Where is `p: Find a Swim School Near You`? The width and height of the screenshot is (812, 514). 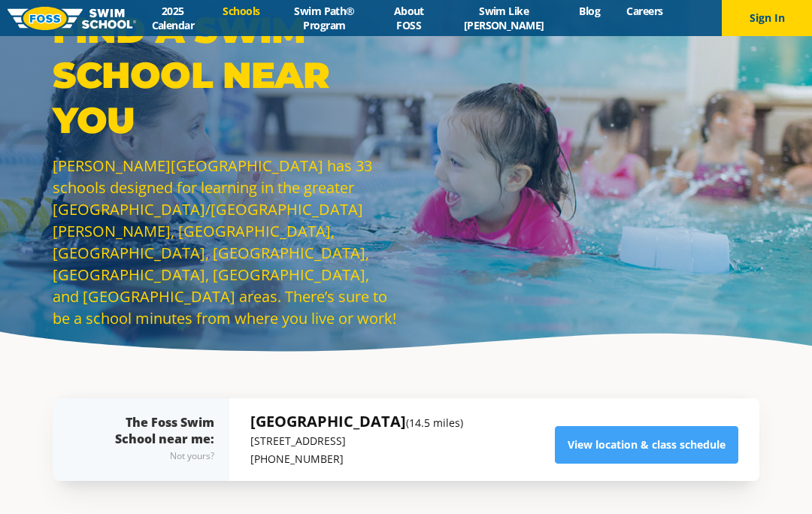 p: Find a Swim School Near You is located at coordinates (226, 76).